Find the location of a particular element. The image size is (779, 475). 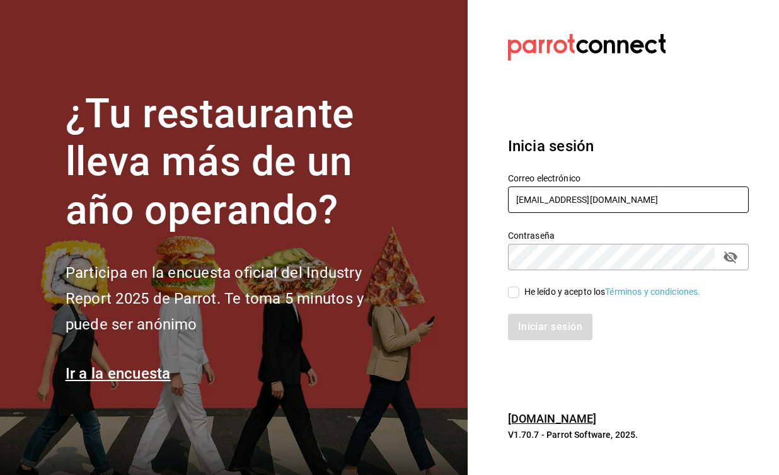

p: V1.70.7 - Parrot Software, 2025. is located at coordinates (629, 435).